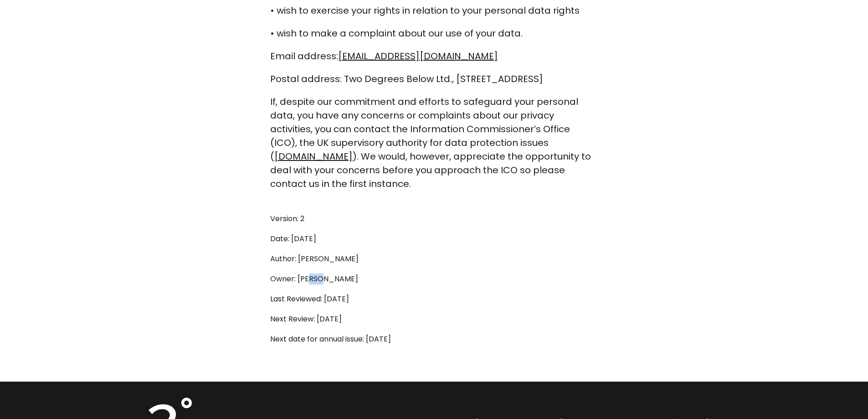  I want to click on p: • wish to exercise your rights in relation to your personal data rights, so click(434, 10).